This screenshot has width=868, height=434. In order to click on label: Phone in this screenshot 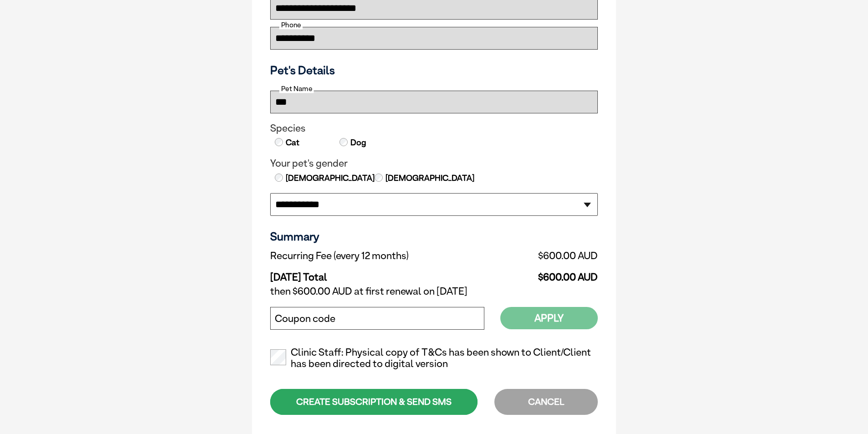, I will do `click(290, 25)`.